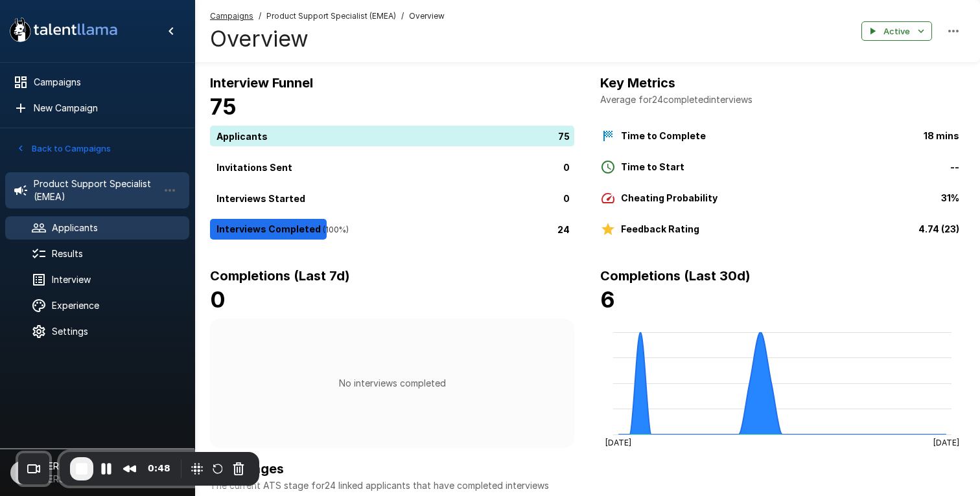  What do you see at coordinates (897, 31) in the screenshot?
I see `button: Active` at bounding box center [897, 31].